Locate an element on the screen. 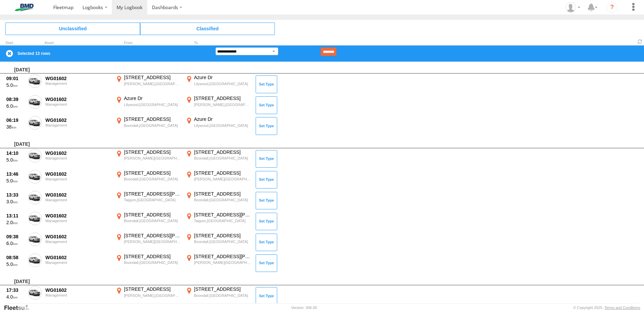 This screenshot has height=311, width=644. div: Asset is located at coordinates (78, 43).